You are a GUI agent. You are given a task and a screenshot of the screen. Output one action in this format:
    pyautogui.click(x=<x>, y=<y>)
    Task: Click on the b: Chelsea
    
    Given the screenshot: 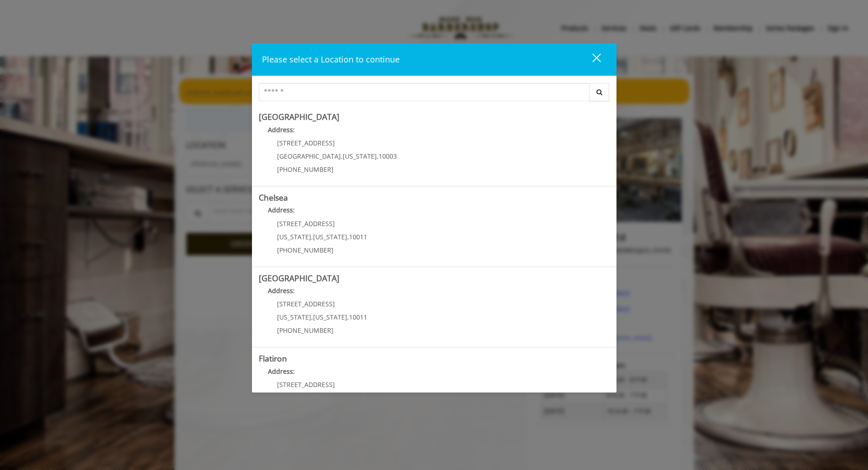 What is the action you would take?
    pyautogui.click(x=274, y=197)
    